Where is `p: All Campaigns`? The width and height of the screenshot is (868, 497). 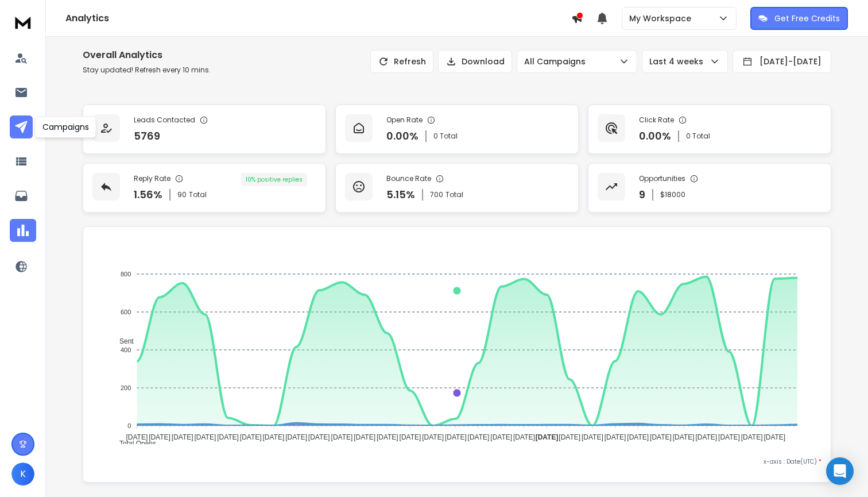 p: All Campaigns is located at coordinates (557, 61).